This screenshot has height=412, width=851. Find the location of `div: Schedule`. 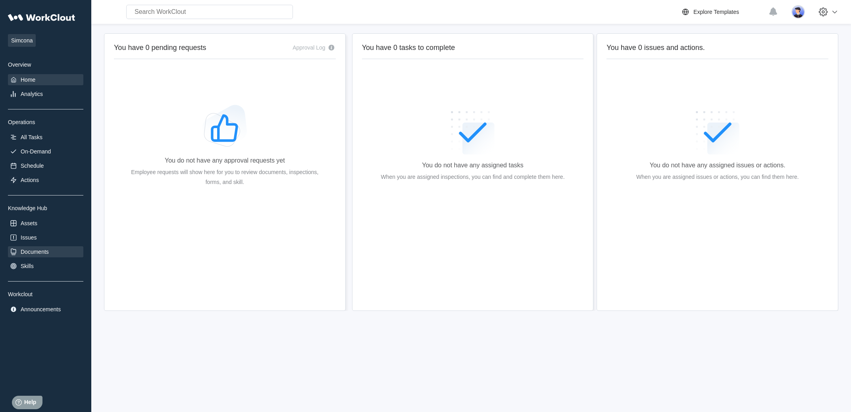

div: Schedule is located at coordinates (32, 166).